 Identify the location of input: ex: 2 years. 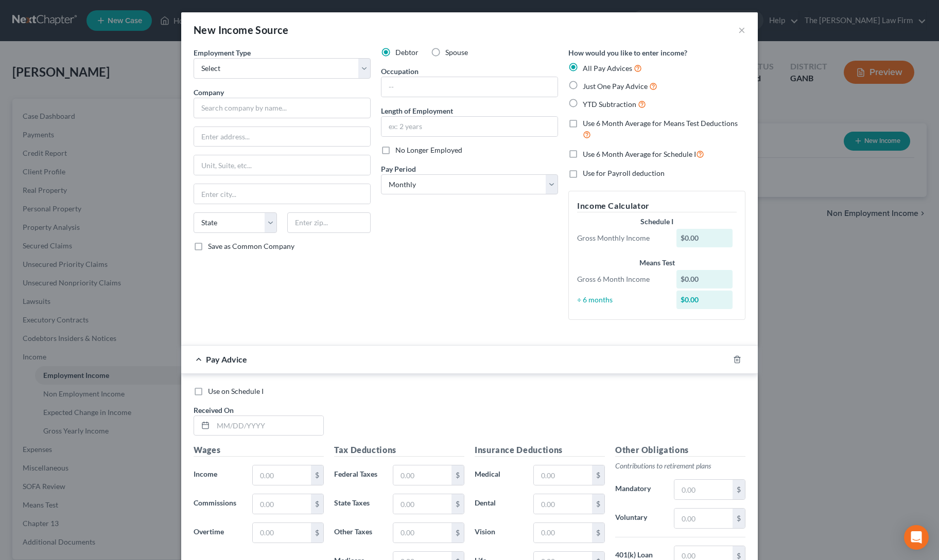
(470, 127).